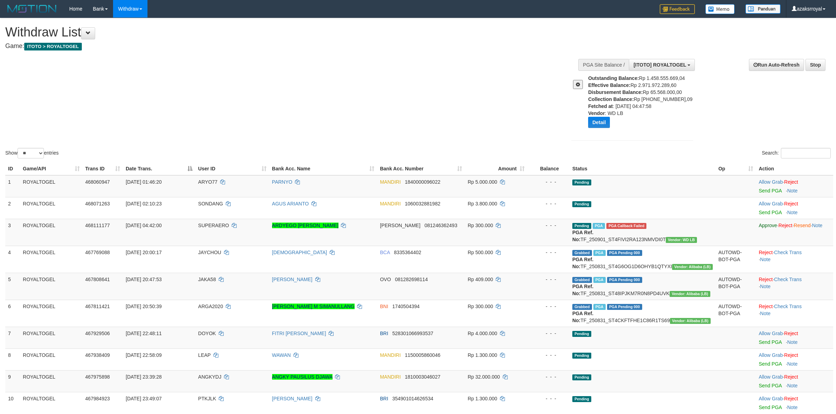 This screenshot has height=414, width=836. What do you see at coordinates (13, 208) in the screenshot?
I see `td: 2` at bounding box center [13, 208].